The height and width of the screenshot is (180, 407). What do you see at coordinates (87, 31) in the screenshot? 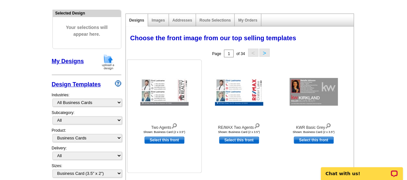
I see `span: Your selections will appear here.` at bounding box center [87, 31].